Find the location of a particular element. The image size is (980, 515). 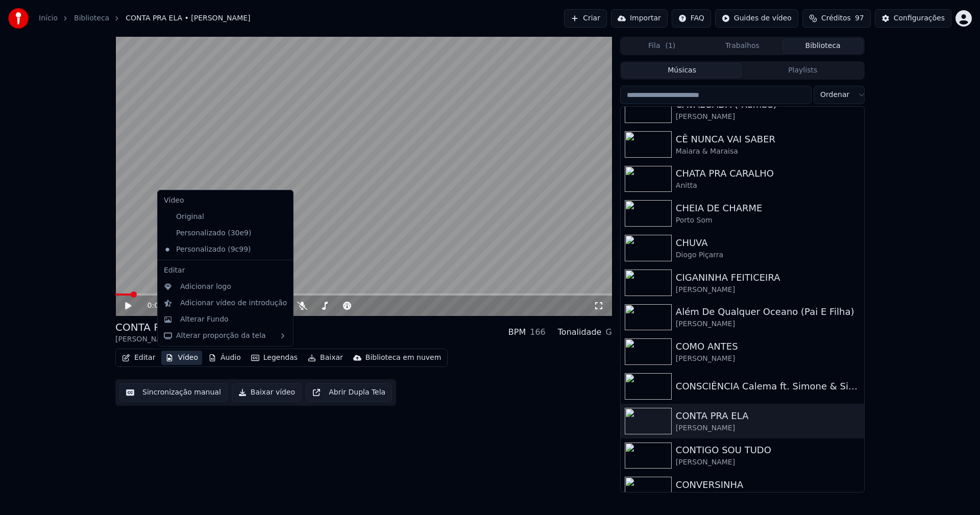

div: Original is located at coordinates (217, 217).